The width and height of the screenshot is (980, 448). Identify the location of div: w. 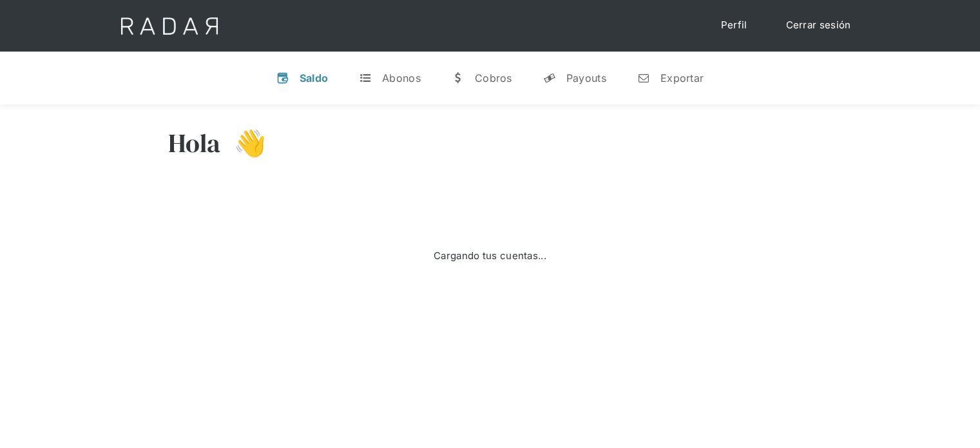
(458, 78).